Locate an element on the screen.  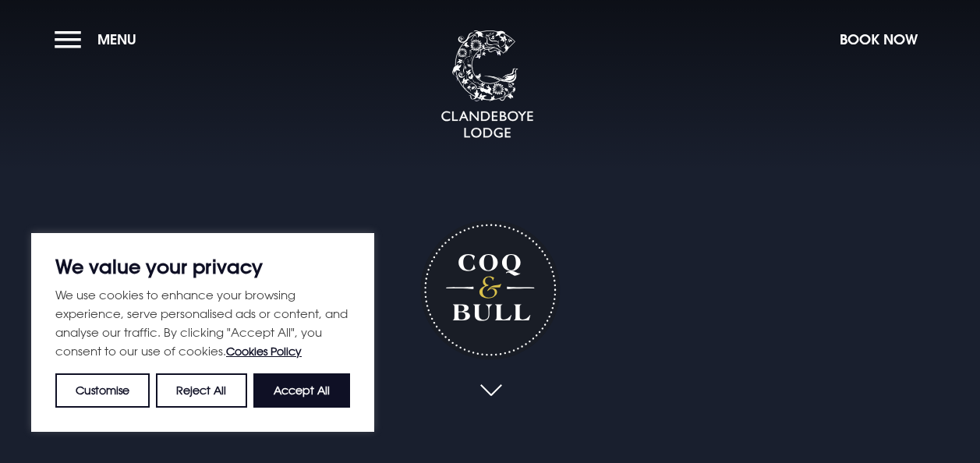
a: Cookies Policy is located at coordinates (263, 350).